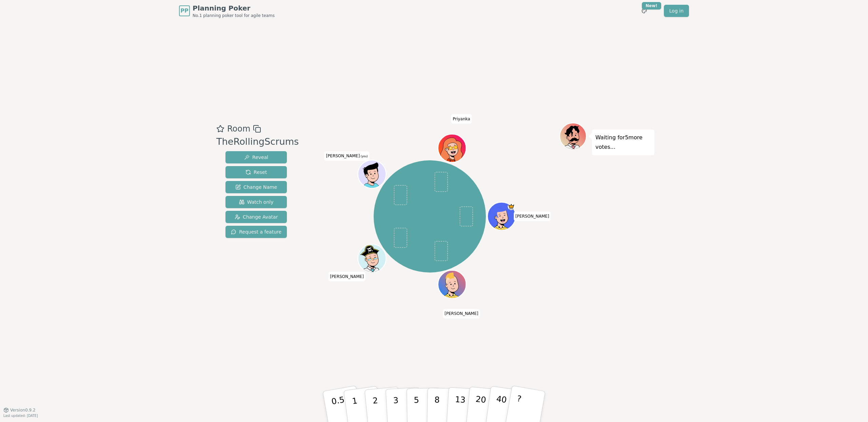  I want to click on button: Click to change your avatar, so click(372, 174).